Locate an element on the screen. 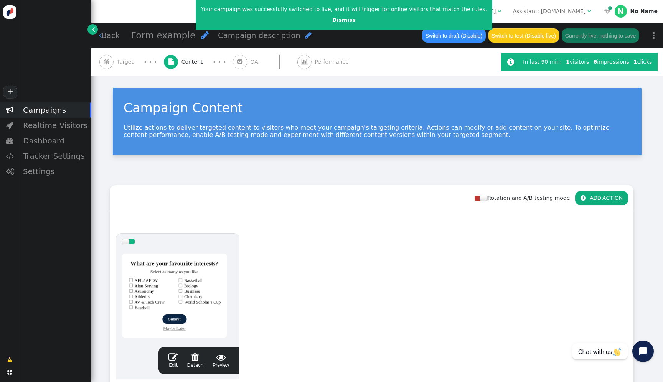  span: Target is located at coordinates (127, 62).